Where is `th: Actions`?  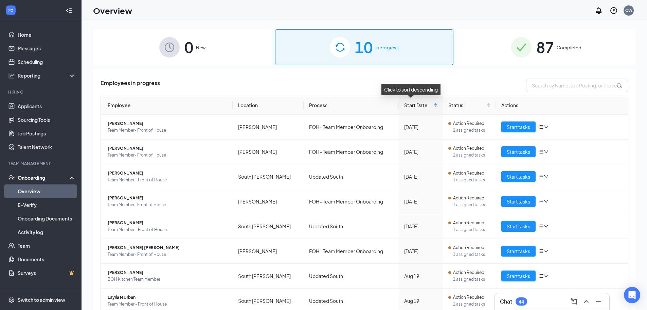
th: Actions is located at coordinates (562, 105).